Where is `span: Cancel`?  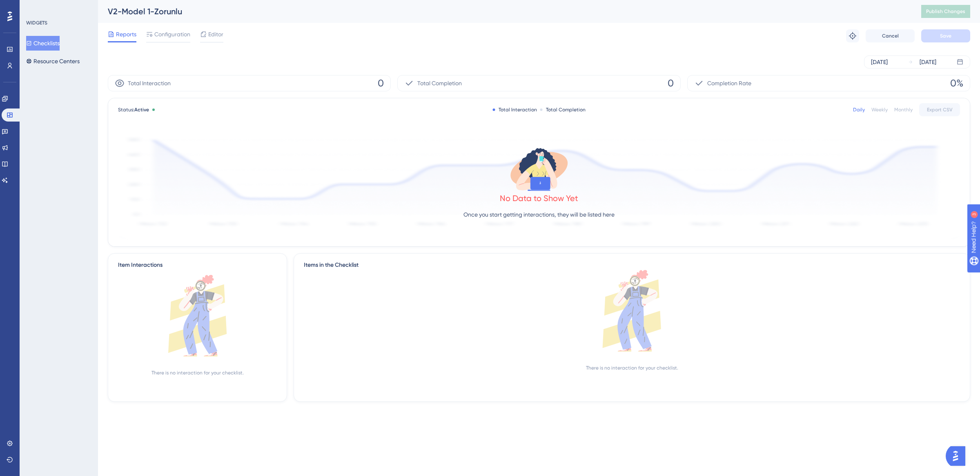 span: Cancel is located at coordinates (890, 36).